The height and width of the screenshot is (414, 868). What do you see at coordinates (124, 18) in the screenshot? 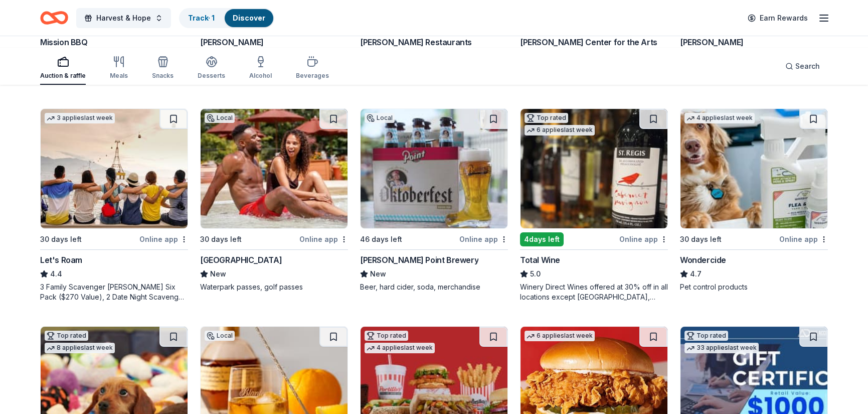
I see `button: Harvest & Hope` at bounding box center [124, 18].